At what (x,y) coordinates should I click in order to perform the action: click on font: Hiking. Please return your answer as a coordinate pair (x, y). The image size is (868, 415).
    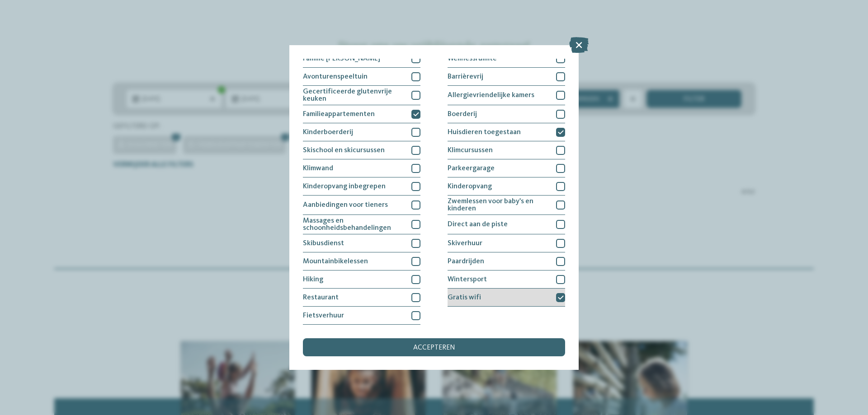
    Looking at the image, I should click on (313, 279).